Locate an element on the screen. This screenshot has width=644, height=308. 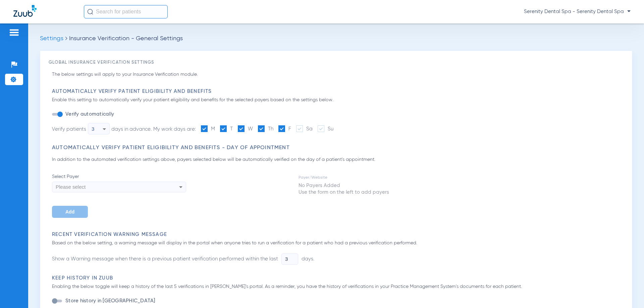
img: Zuub Logo is located at coordinates (25, 11).